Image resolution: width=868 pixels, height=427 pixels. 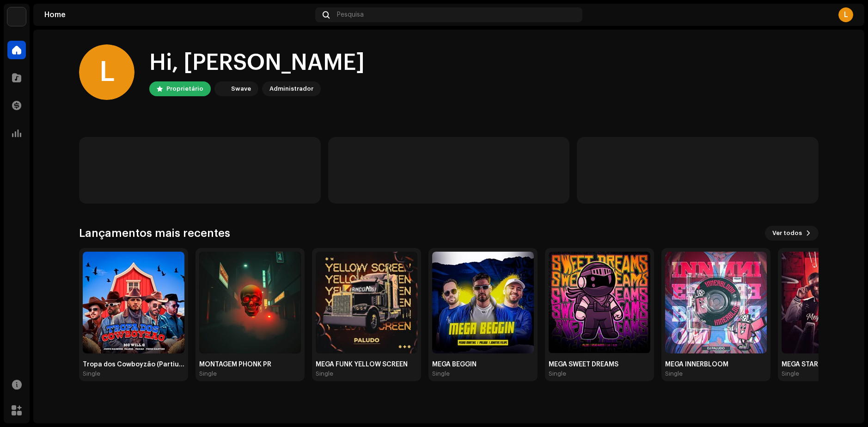 What do you see at coordinates (250, 365) in the screenshot?
I see `div: MONTAGEM PHONK PR` at bounding box center [250, 365].